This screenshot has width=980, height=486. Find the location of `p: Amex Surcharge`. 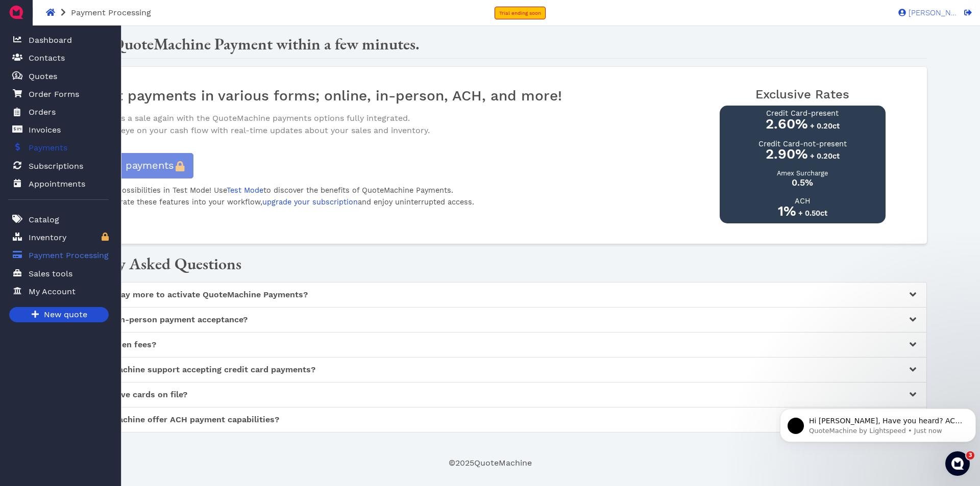

p: Amex Surcharge is located at coordinates (802, 173).